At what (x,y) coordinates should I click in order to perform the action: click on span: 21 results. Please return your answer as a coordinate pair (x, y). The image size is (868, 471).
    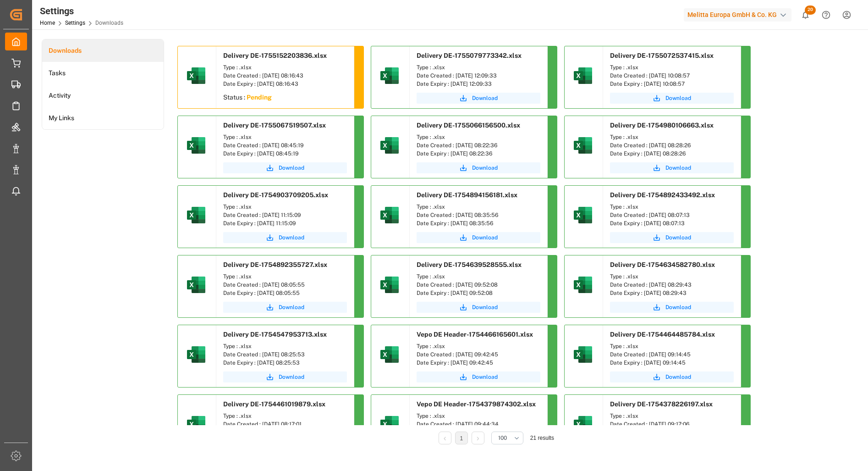
    Looking at the image, I should click on (543, 438).